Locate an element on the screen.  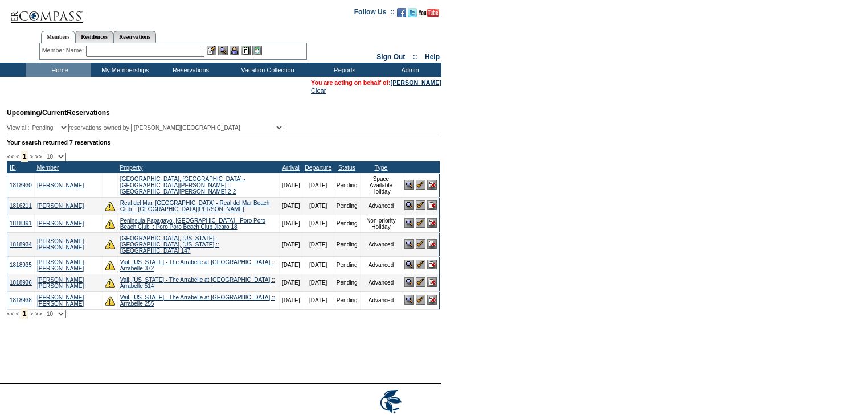
img: b_edit.gif is located at coordinates (211, 50).